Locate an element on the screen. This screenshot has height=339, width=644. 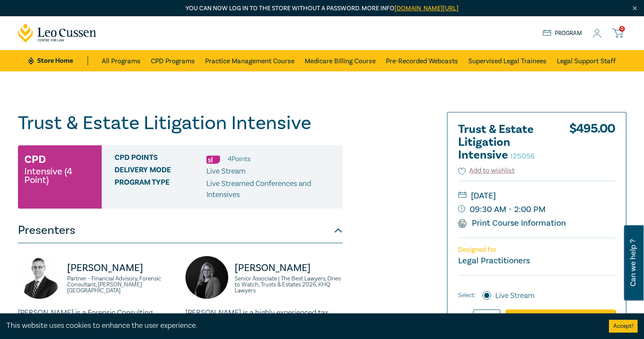
a: Practice Management Course is located at coordinates (250, 61).